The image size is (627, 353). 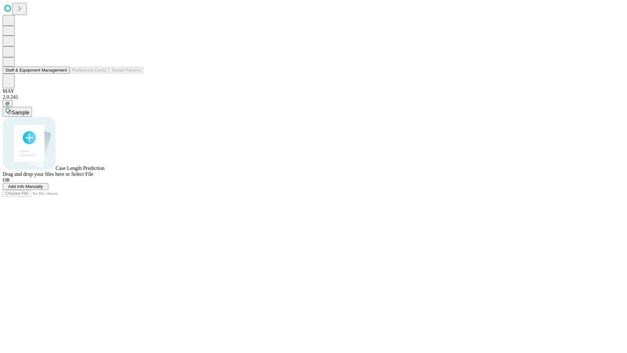 What do you see at coordinates (21, 112) in the screenshot?
I see `span: Sample` at bounding box center [21, 112].